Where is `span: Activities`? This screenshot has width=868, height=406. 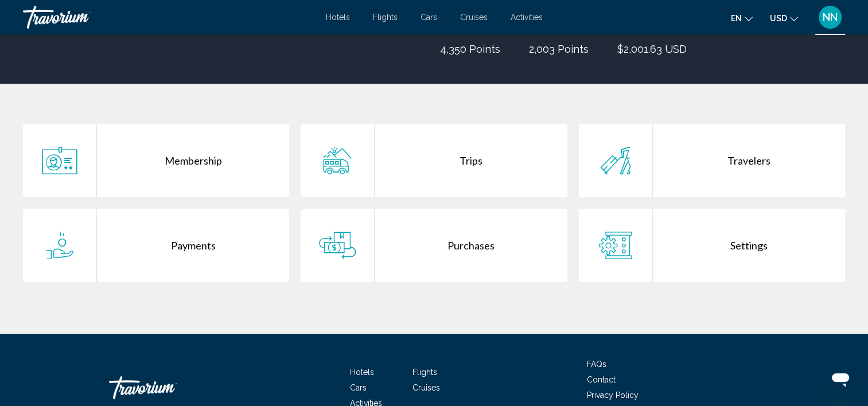 span: Activities is located at coordinates (527, 17).